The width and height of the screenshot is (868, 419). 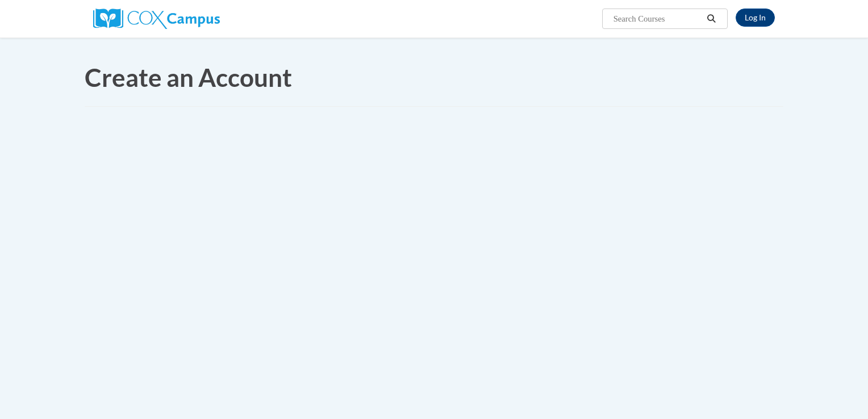 What do you see at coordinates (712, 18) in the screenshot?
I see `button: Search` at bounding box center [712, 18].